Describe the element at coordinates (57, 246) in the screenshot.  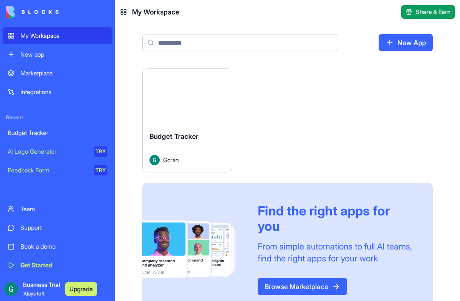
I see `a: Book a demo` at that location.